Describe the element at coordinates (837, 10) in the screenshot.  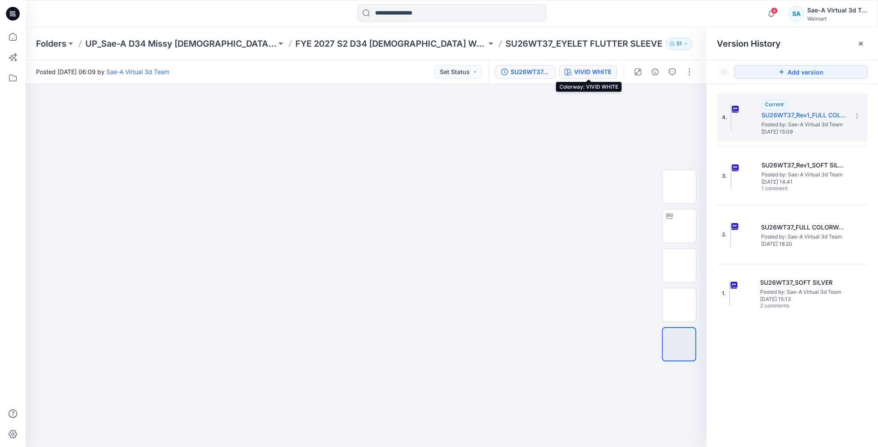
I see `div: Sae-A Virtual 3d Team` at that location.